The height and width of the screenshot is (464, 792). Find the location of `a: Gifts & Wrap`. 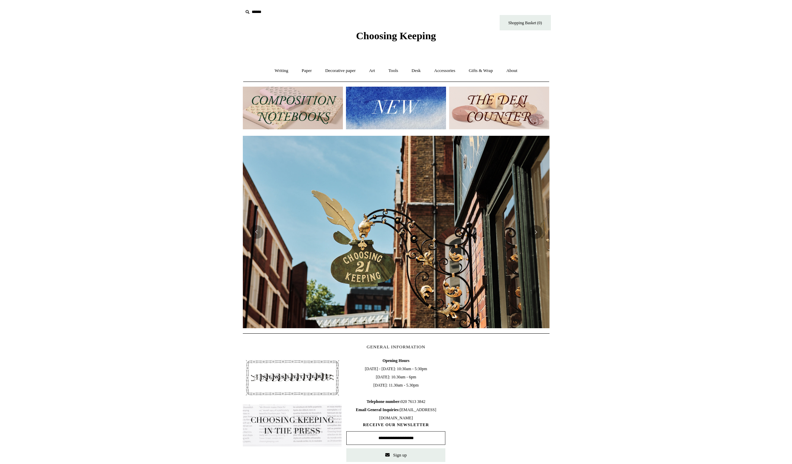

a: Gifts & Wrap is located at coordinates (480, 71).